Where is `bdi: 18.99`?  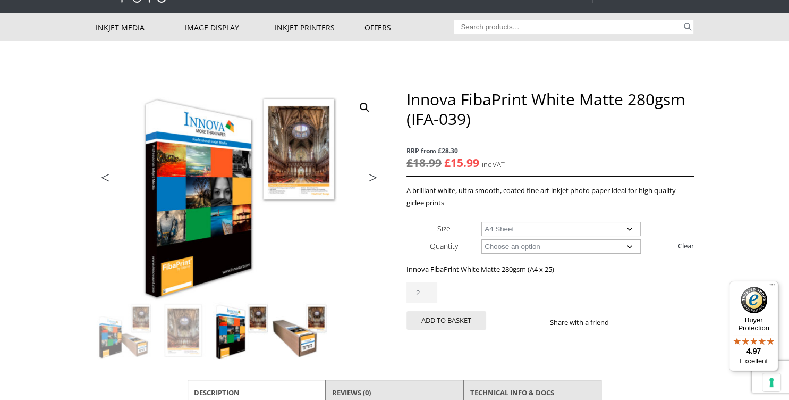 bdi: 18.99 is located at coordinates (424, 163).